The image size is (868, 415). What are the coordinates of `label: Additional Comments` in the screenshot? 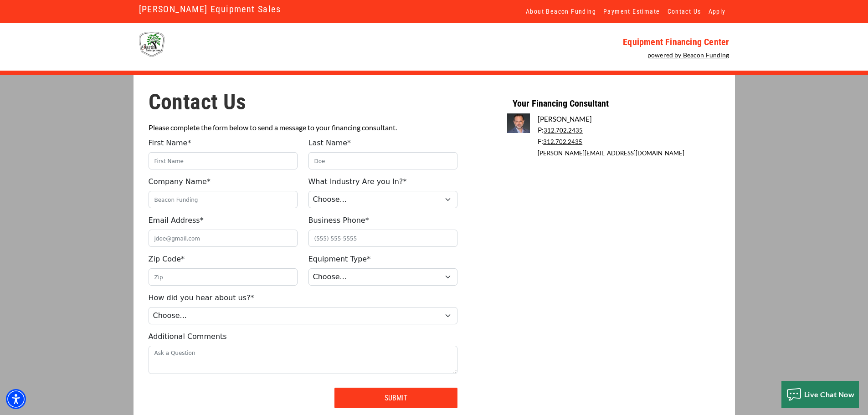 It's located at (188, 337).